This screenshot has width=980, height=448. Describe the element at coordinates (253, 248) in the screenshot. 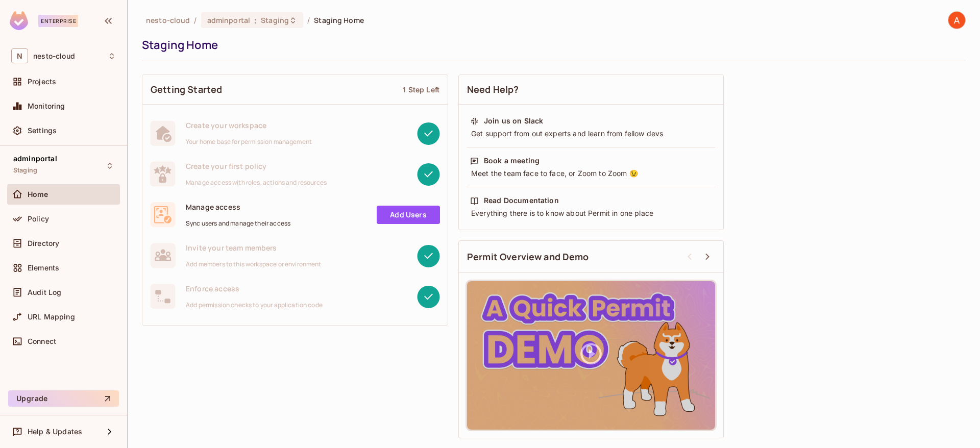

I see `span: Invite your team members` at that location.